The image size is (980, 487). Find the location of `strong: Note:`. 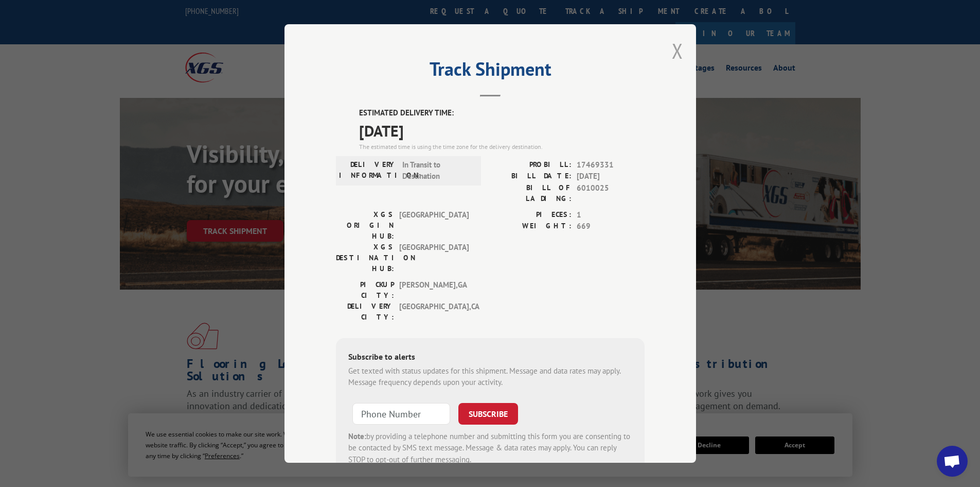

strong: Note: is located at coordinates (357, 436).